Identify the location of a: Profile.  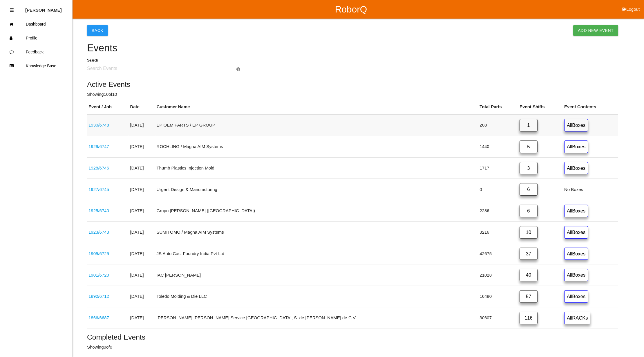
(36, 38).